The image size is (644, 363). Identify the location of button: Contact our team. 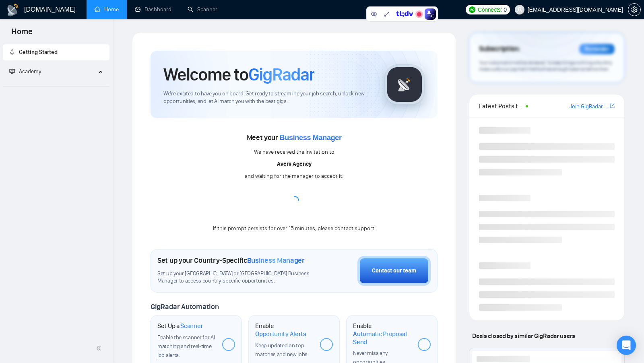
(394, 271).